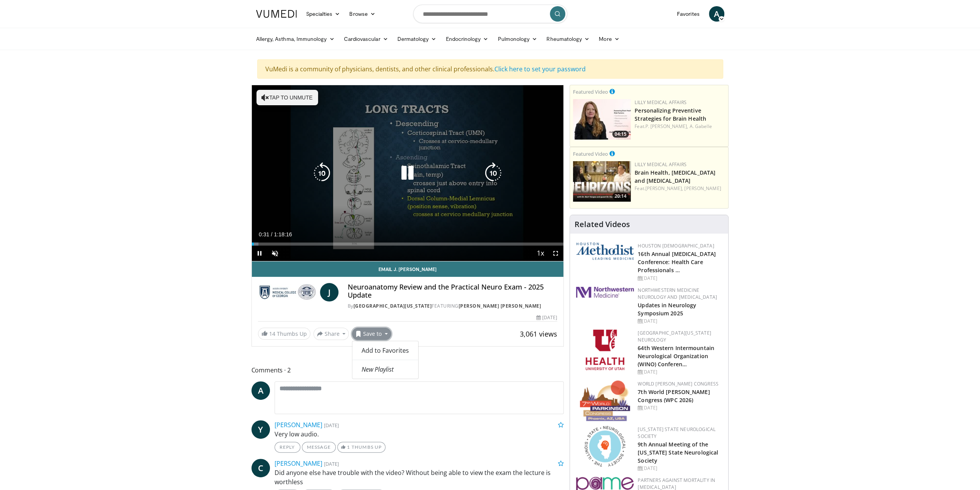  Describe the element at coordinates (264, 235) in the screenshot. I see `span: 0:31` at that location.